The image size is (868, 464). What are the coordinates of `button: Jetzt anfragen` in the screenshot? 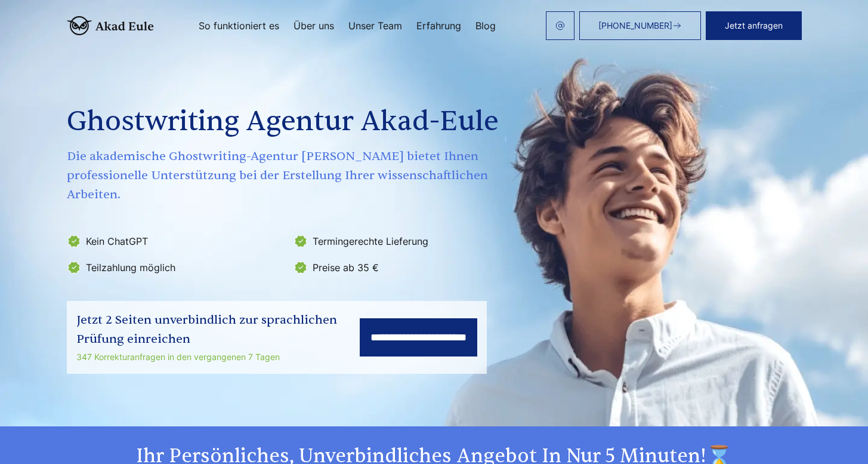 It's located at (754, 26).